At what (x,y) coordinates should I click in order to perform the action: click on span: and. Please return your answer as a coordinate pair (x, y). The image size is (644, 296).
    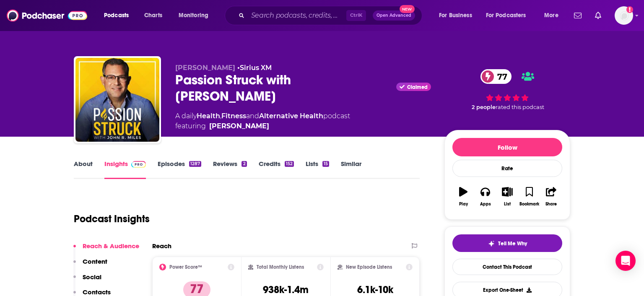
    Looking at the image, I should click on (253, 115).